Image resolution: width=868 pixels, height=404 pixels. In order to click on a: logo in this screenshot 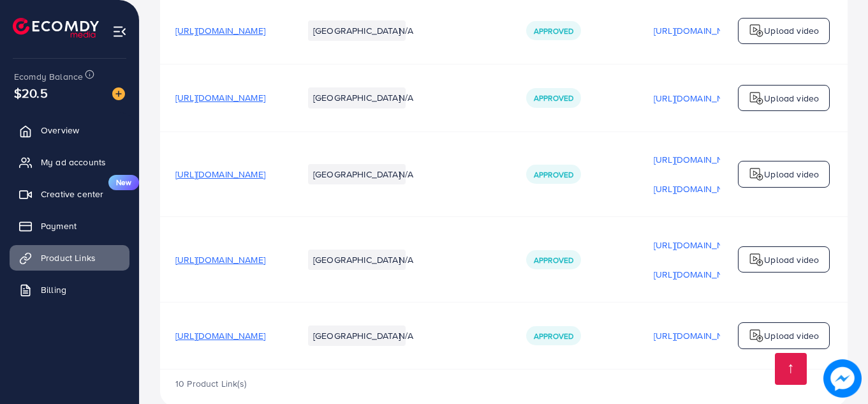, I will do `click(56, 27)`.